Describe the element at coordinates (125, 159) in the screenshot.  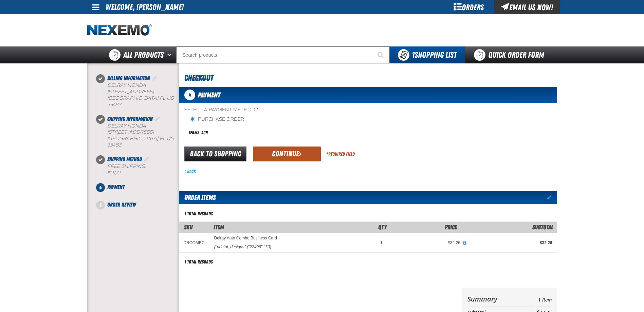
I see `span: Shipping Method` at that location.